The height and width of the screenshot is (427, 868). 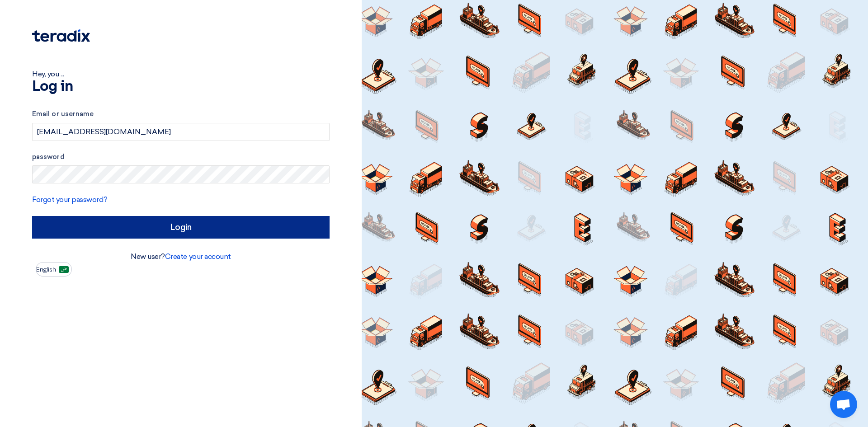 I want to click on font: English, so click(x=46, y=269).